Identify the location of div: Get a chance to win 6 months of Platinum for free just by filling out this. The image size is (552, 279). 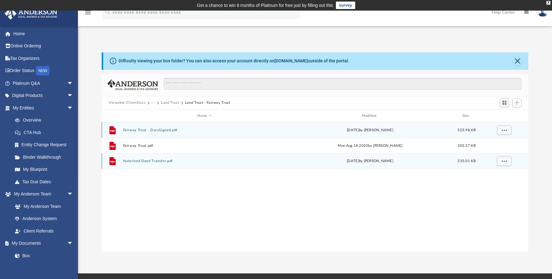
(265, 5).